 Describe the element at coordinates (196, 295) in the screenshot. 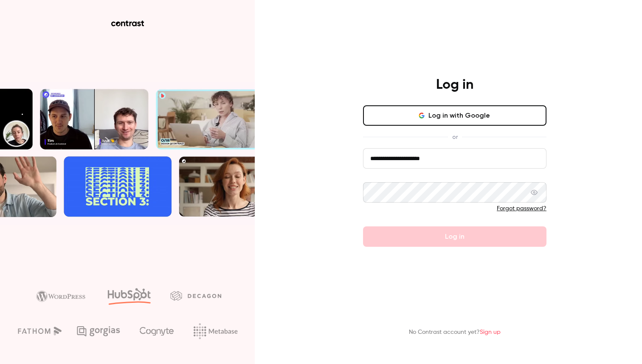

I see `img: decagon` at that location.